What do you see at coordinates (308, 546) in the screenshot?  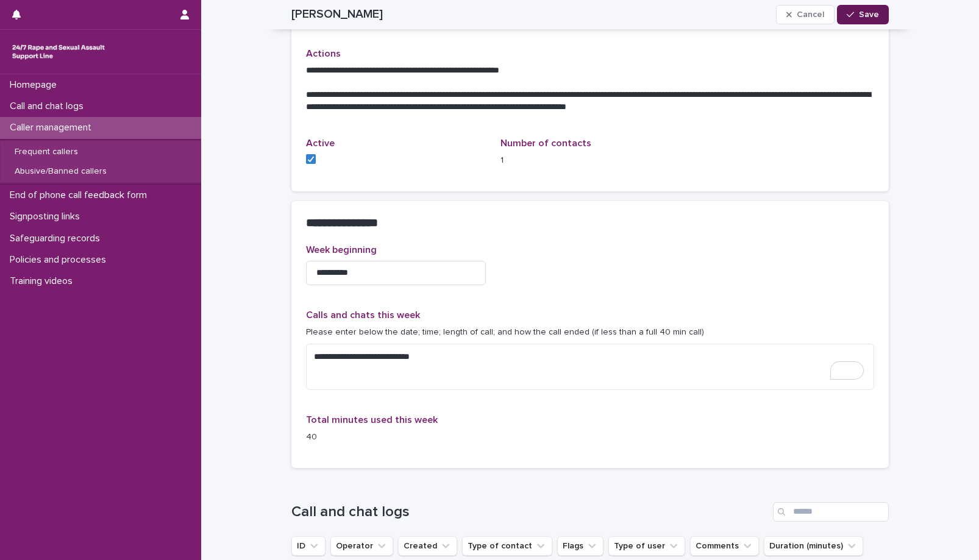 I see `button: ID` at bounding box center [308, 546].